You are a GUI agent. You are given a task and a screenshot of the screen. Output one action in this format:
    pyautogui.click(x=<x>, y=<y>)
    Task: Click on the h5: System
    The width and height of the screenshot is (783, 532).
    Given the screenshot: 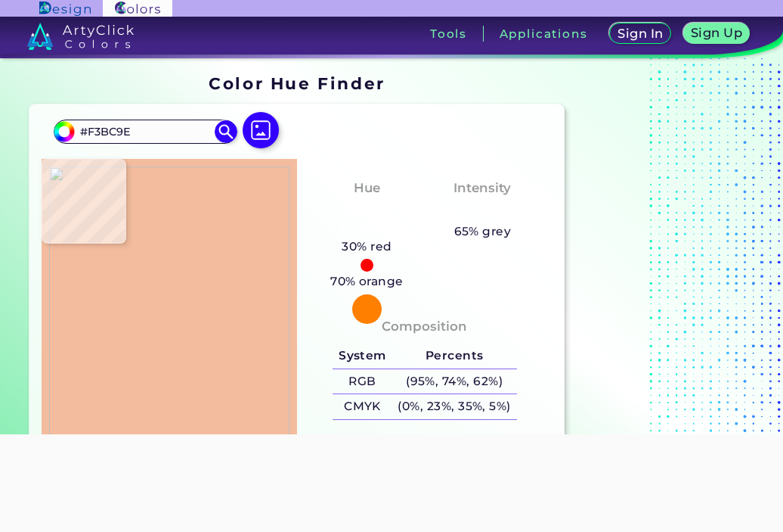 What is the action you would take?
    pyautogui.click(x=362, y=356)
    